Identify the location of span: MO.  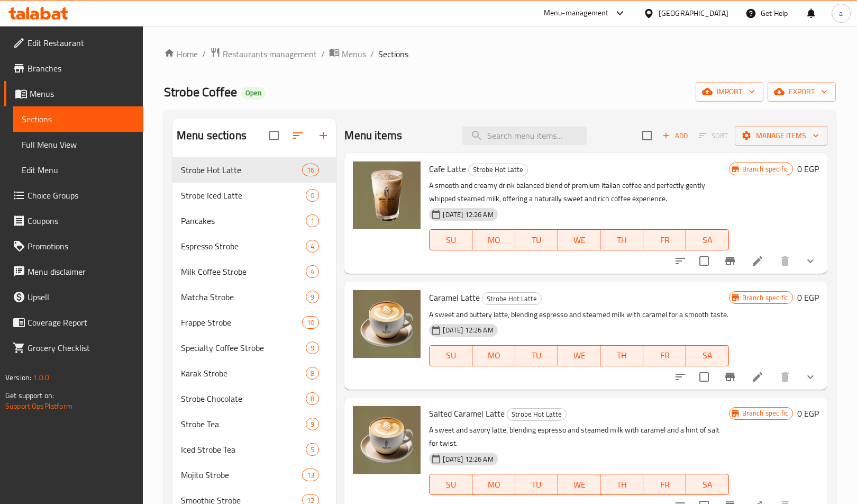
(494, 355).